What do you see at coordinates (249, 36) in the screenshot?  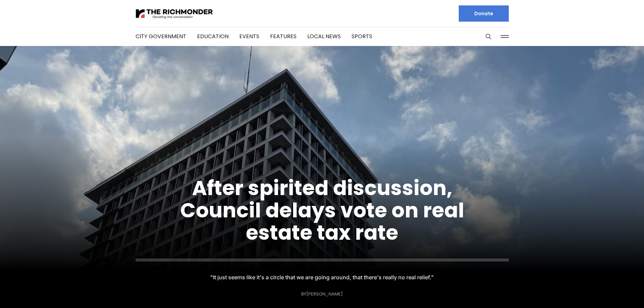 I see `a: Events` at bounding box center [249, 36].